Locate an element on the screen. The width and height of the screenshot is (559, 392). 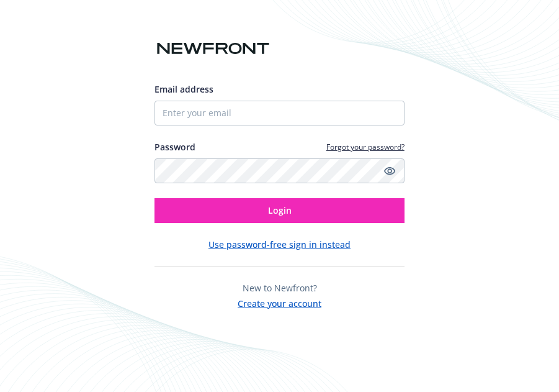
button: Login is located at coordinates (280, 210).